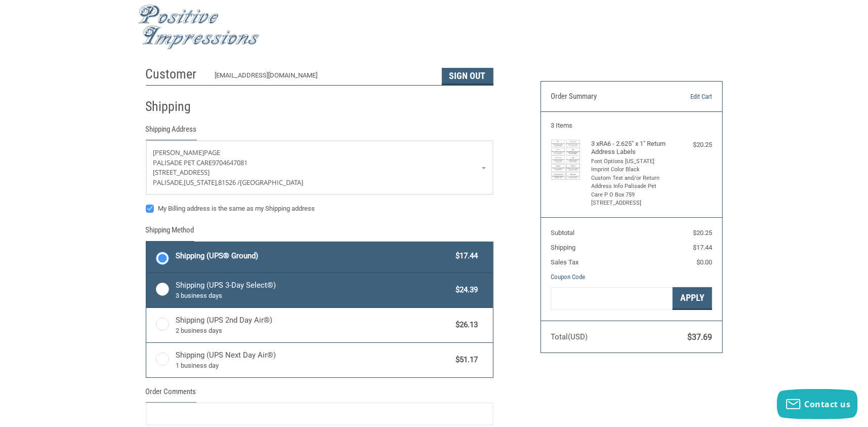  What do you see at coordinates (230, 163) in the screenshot?
I see `span: 9704647081` at bounding box center [230, 163].